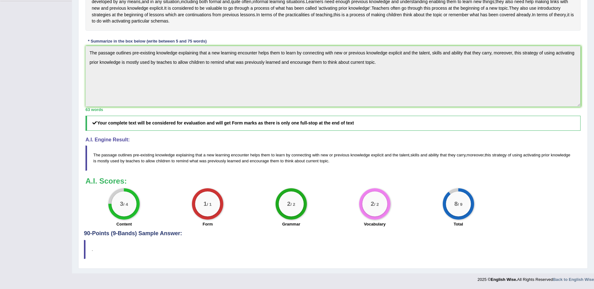  What do you see at coordinates (509, 155) in the screenshot?
I see `span: of` at bounding box center [509, 155].